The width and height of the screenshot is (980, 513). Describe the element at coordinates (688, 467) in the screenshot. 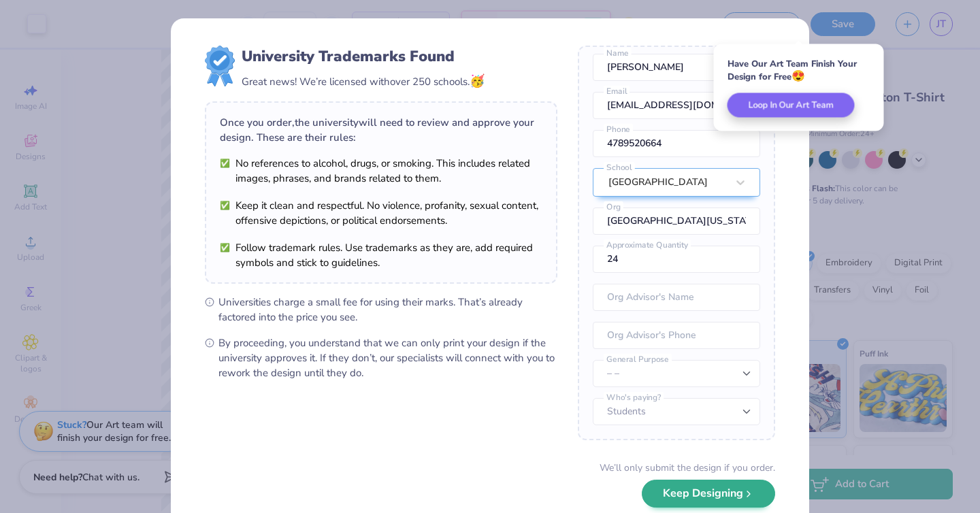

I see `div: We’ll only submit the design if you order.` at that location.